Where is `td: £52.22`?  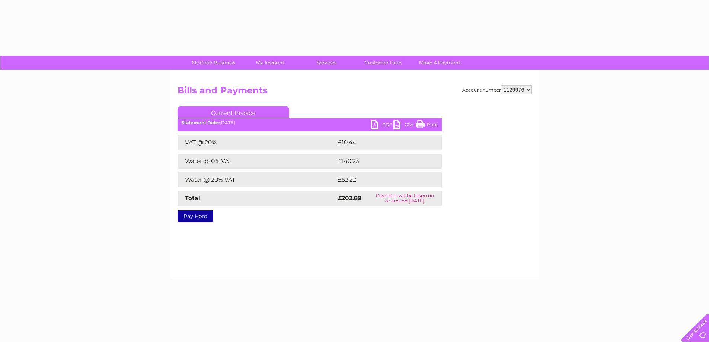
td: £52.22 is located at coordinates (381, 180).